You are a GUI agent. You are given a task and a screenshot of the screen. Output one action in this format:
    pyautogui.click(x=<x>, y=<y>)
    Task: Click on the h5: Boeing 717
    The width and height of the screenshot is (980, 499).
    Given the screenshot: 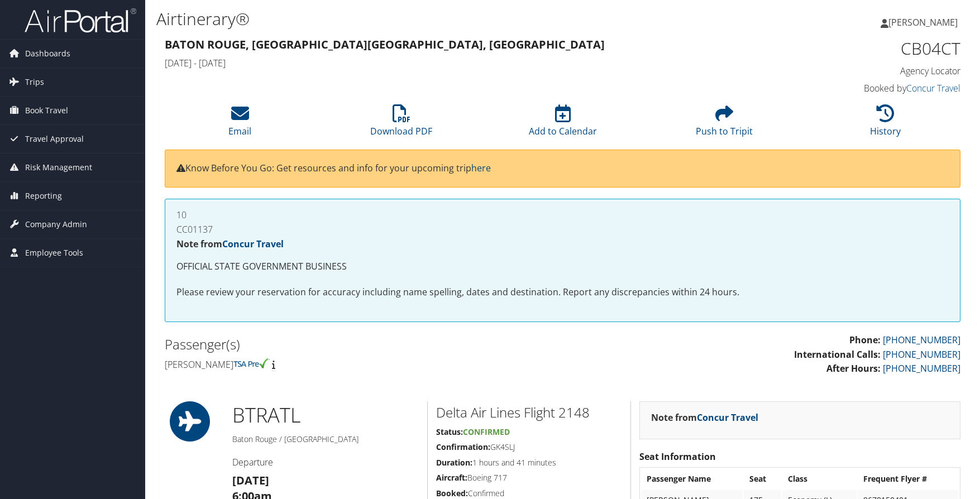 What is the action you would take?
    pyautogui.click(x=529, y=478)
    